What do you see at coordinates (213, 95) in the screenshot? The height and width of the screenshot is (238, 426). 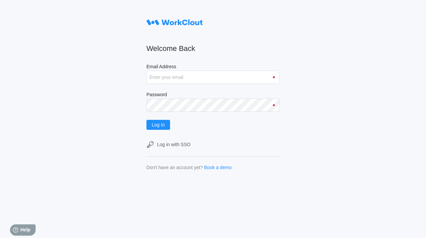 I see `label: Password` at bounding box center [213, 95].